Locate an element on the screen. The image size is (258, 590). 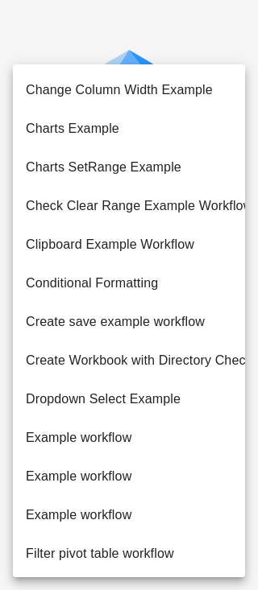
li: Filter pivot table workflow is located at coordinates (129, 554).